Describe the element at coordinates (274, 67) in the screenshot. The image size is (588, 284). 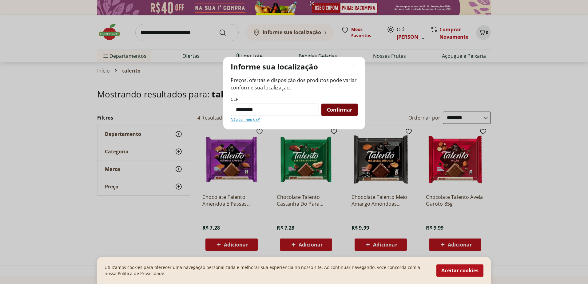
I see `p: Informe sua localização` at that location.